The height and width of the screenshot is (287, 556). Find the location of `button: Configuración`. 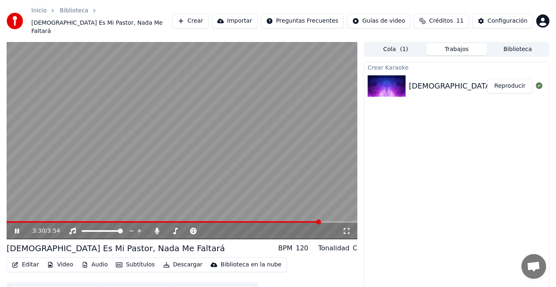

button: Configuración is located at coordinates (502, 21).